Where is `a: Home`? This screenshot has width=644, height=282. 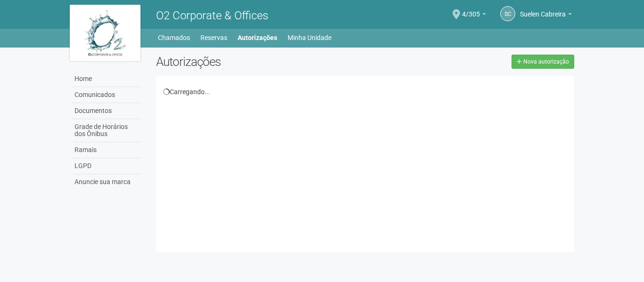 a: Home is located at coordinates (107, 79).